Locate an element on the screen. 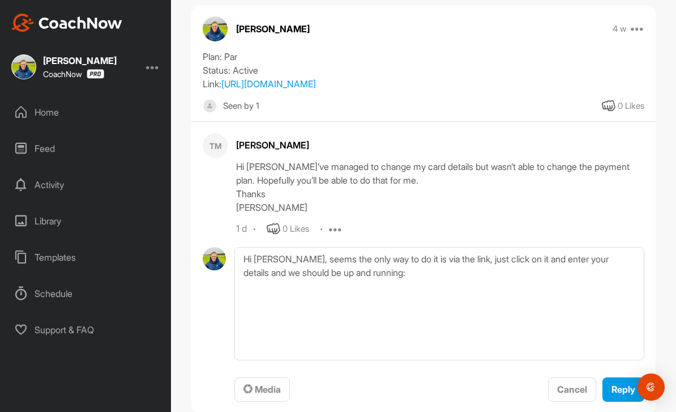 Image resolution: width=676 pixels, height=412 pixels. div: Activity is located at coordinates (86, 185).